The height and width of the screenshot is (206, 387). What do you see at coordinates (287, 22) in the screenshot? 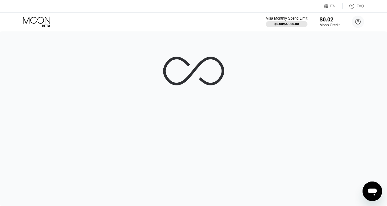
I see `div: Visa Monthly Spend Limit$0.00/$4,000.00` at bounding box center [287, 22].